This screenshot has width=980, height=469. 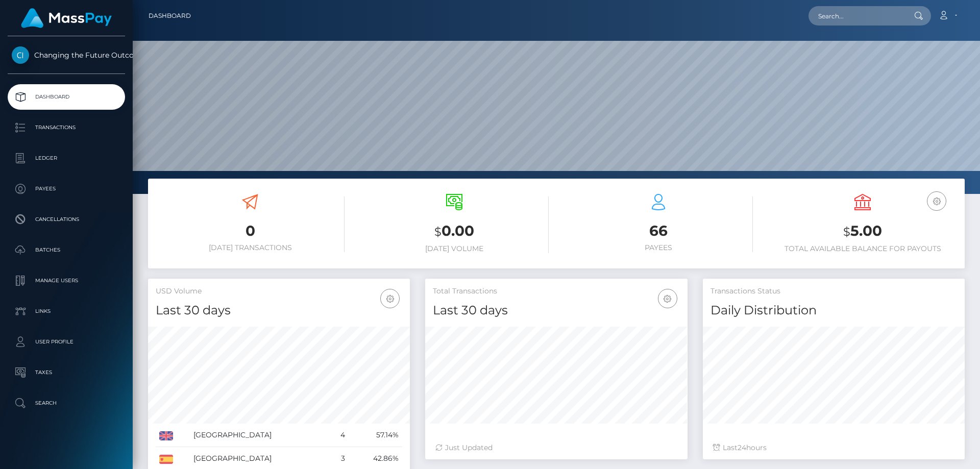 I want to click on p: Transactions, so click(x=66, y=127).